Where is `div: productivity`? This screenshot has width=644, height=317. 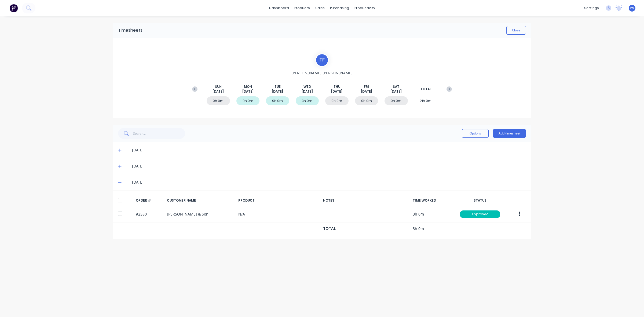
div: productivity is located at coordinates (364, 8).